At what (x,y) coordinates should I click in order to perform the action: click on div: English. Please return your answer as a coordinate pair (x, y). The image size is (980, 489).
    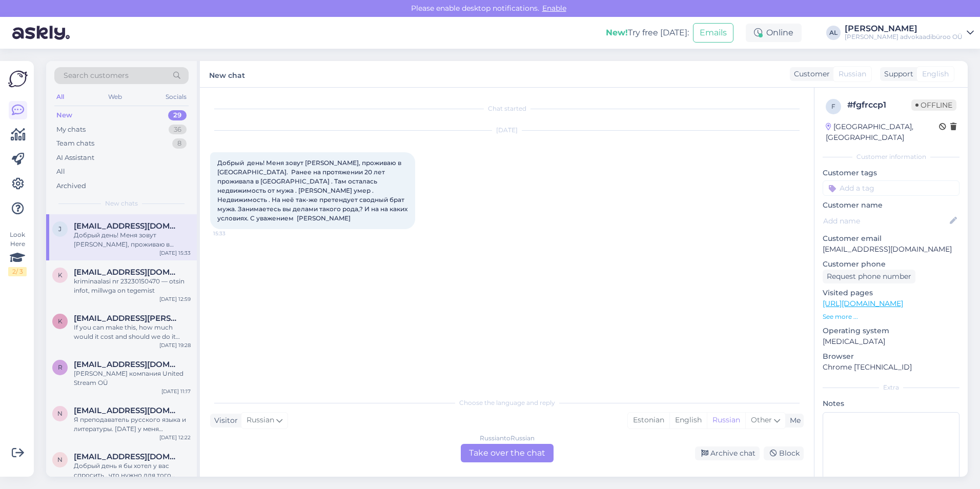
    Looking at the image, I should click on (688, 420).